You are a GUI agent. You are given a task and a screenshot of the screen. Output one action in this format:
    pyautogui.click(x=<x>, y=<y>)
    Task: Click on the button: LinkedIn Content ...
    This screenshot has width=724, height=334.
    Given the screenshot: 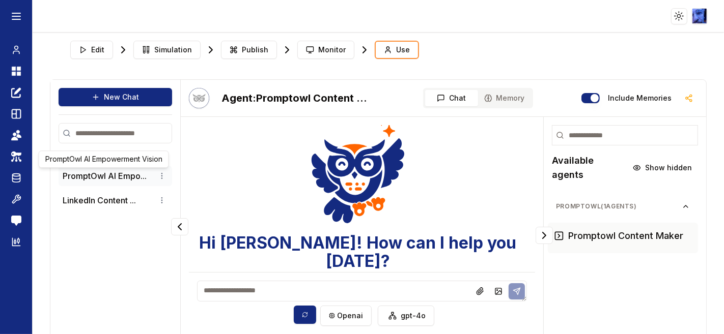 What is the action you would take?
    pyautogui.click(x=99, y=201)
    